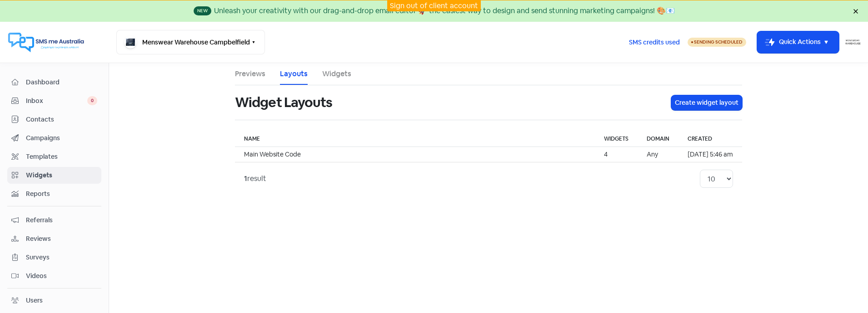 The image size is (868, 313). I want to click on span: Contacts, so click(61, 119).